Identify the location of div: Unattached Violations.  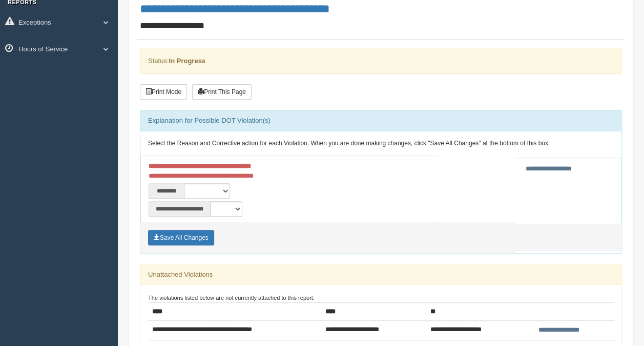
(380, 274).